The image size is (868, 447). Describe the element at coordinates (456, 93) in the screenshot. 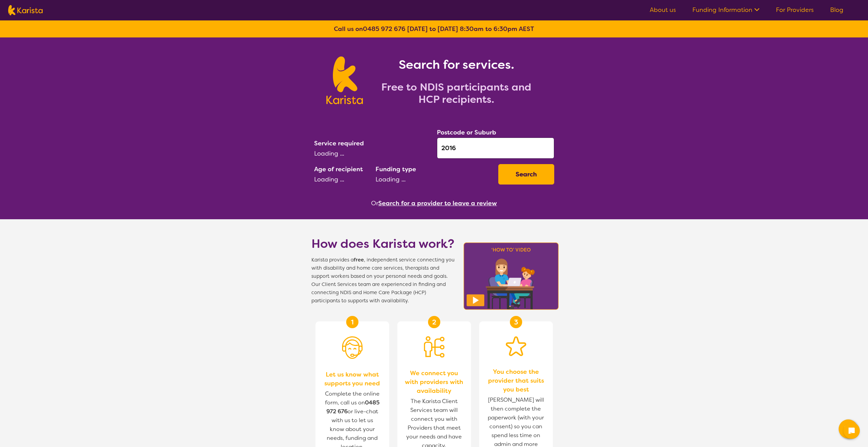

I see `h2: Free to NDIS participants and HCP recipients.` at that location.